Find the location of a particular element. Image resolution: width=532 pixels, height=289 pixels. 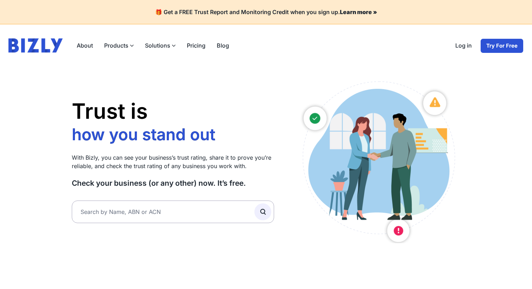

input: Search by Name, ABN or ACN is located at coordinates (173, 211).